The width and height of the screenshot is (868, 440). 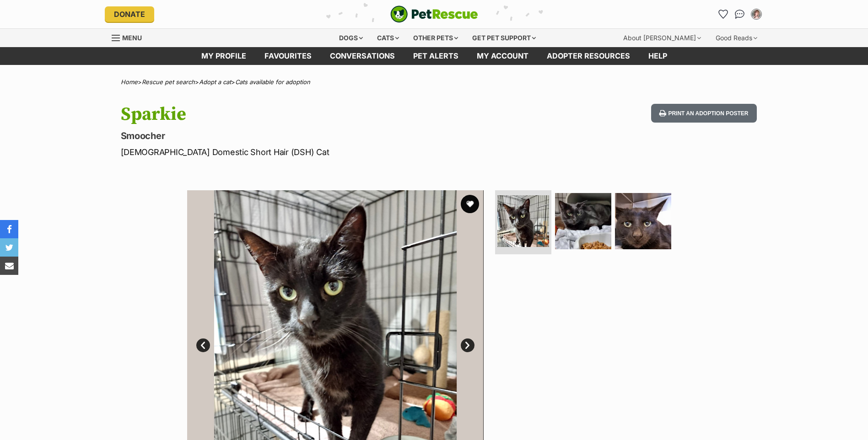 What do you see at coordinates (740, 14) in the screenshot?
I see `ul: Account quick links` at bounding box center [740, 14].